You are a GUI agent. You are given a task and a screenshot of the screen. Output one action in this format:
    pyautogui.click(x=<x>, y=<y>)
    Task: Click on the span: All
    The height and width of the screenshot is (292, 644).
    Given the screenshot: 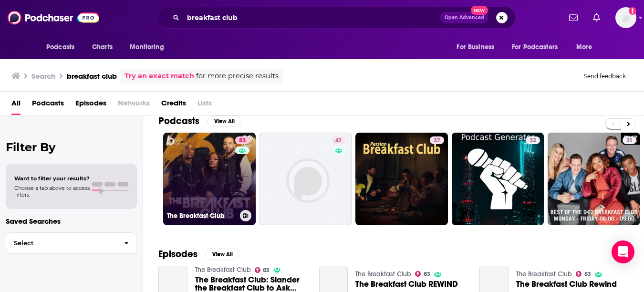 What is the action you would take?
    pyautogui.click(x=16, y=105)
    